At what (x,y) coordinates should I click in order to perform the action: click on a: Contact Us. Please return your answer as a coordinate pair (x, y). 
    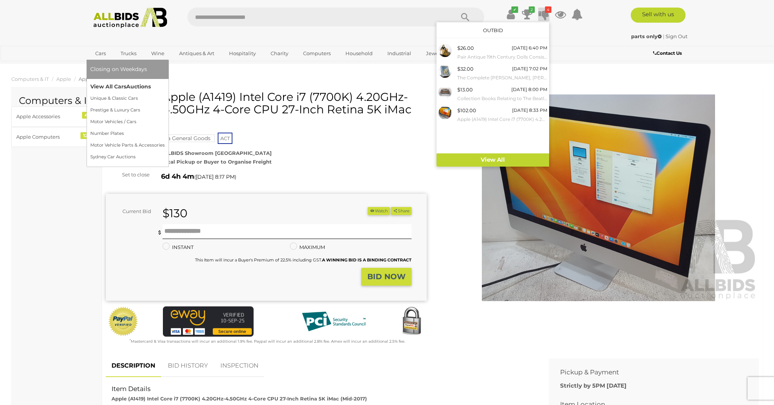
    Looking at the image, I should click on (668, 53).